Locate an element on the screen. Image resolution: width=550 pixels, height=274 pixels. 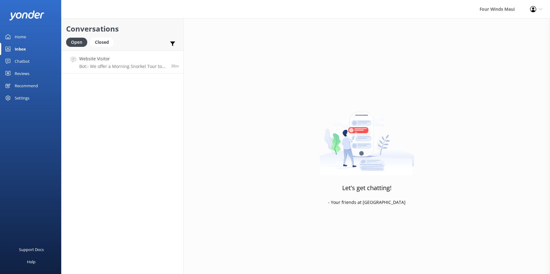
img: yonder-white-logo.png is located at coordinates (27, 15).